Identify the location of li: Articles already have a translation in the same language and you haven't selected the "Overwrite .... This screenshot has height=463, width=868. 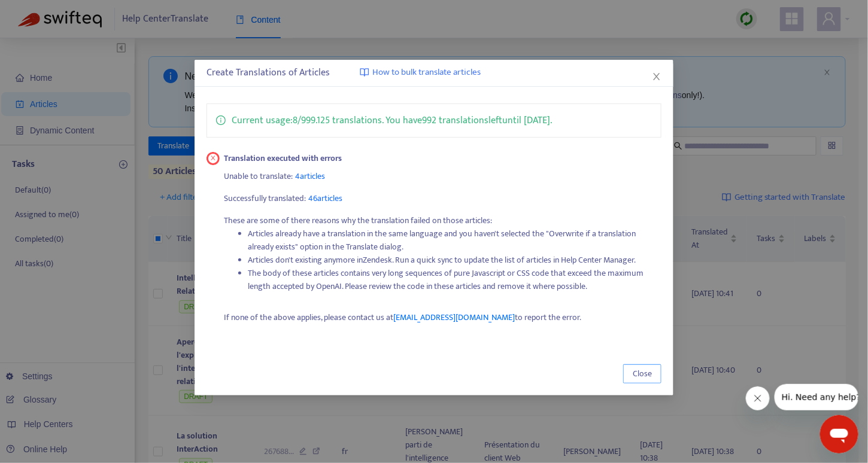
(455, 240).